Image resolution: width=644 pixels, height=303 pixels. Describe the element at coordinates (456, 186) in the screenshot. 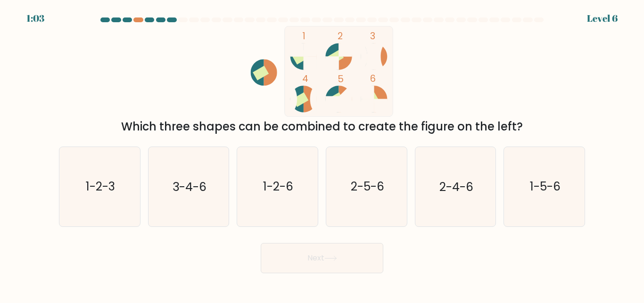

I see `text: 2-4-6` at that location.